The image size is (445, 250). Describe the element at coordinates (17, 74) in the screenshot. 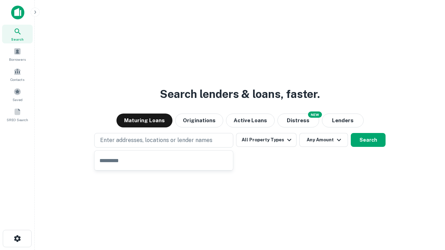

I see `div: Contacts` at that location.